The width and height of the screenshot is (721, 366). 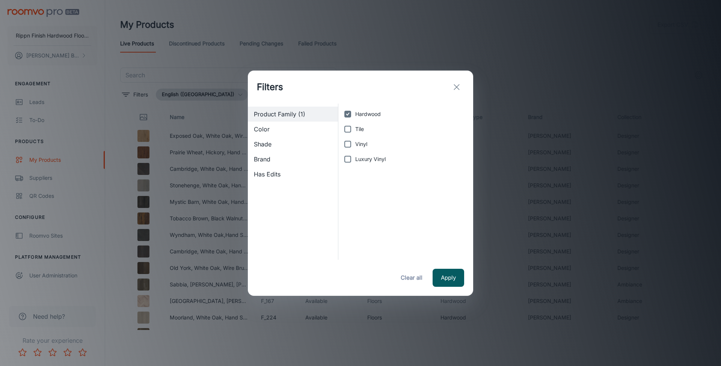 What do you see at coordinates (359, 129) in the screenshot?
I see `span: Tile` at bounding box center [359, 129].